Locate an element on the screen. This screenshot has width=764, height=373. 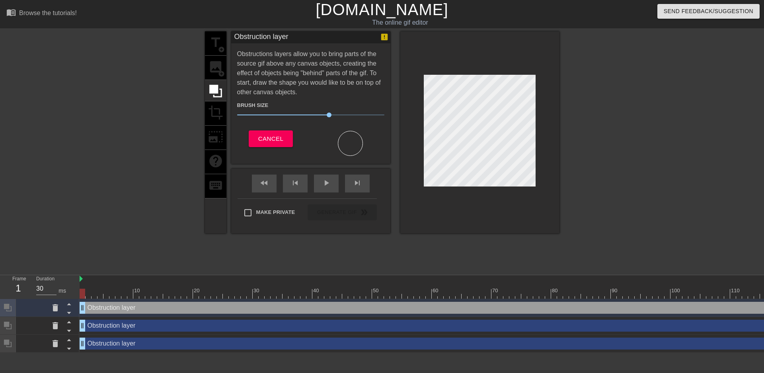
div: 90 is located at coordinates (615, 291).